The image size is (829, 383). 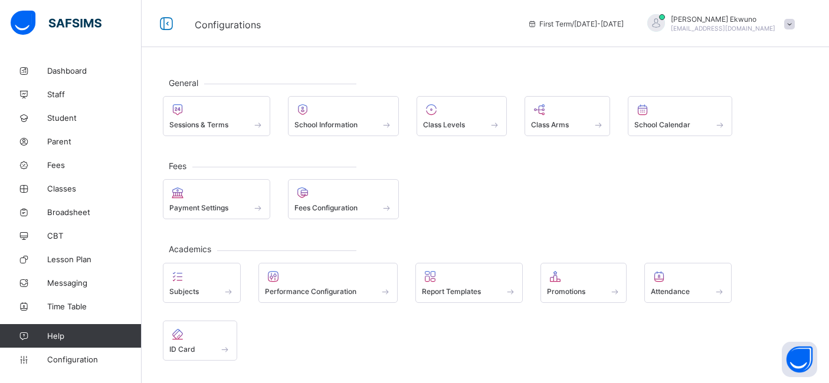 What do you see at coordinates (718, 24) in the screenshot?
I see `div: VivianEkwuno` at bounding box center [718, 24].